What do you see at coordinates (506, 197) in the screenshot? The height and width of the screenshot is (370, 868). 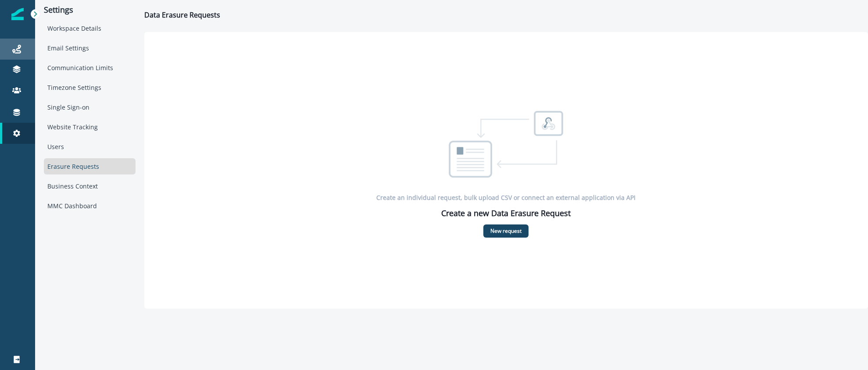 I see `p: Create an individual request, bulk upload CSV or connect an external application via API` at bounding box center [506, 197].